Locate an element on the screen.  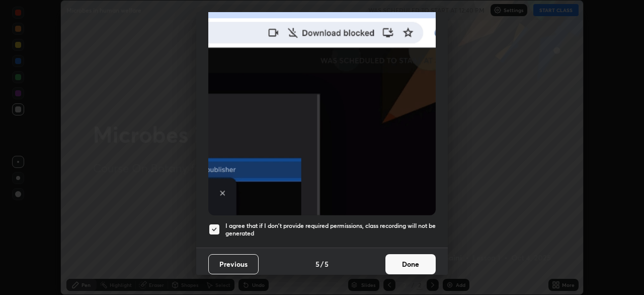
h5: I agree that if I don't provide required permissions, class recording will not be generated is located at coordinates (330, 229).